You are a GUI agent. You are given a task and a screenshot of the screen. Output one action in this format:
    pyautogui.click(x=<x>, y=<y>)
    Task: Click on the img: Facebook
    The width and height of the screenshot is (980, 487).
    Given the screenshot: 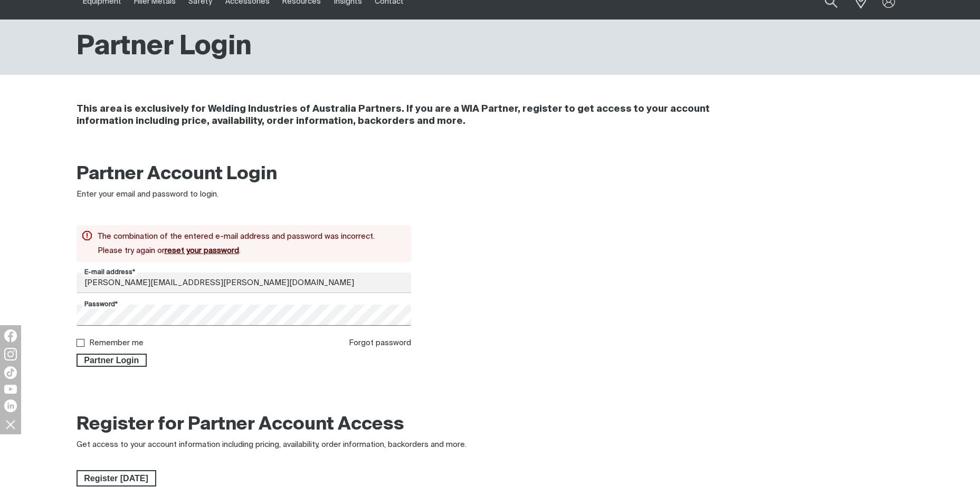 What is the action you would take?
    pyautogui.click(x=11, y=336)
    